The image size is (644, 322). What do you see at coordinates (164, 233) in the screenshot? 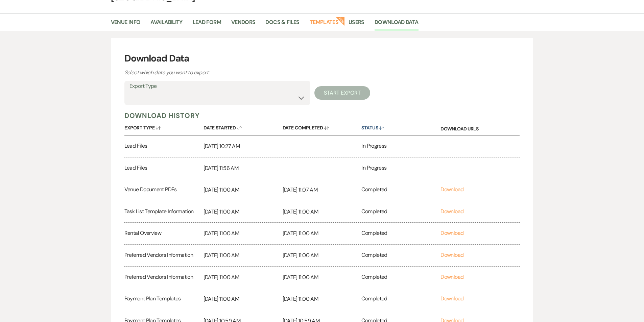
I see `div: Rental Overview` at bounding box center [164, 233].